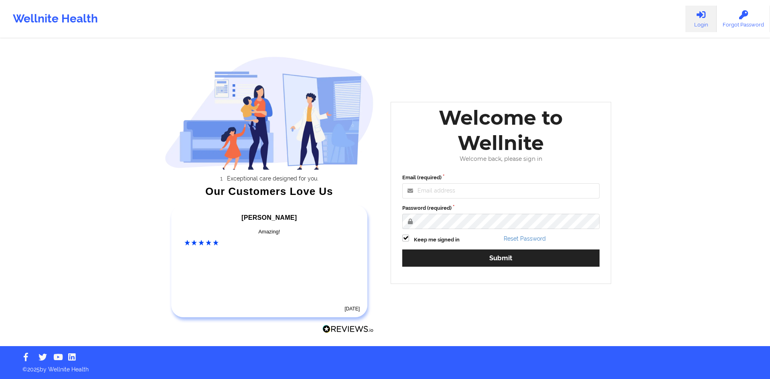 Image resolution: width=770 pixels, height=379 pixels. Describe the element at coordinates (269, 113) in the screenshot. I see `img: wellnite-auth-hero_200.c722682e.png` at that location.